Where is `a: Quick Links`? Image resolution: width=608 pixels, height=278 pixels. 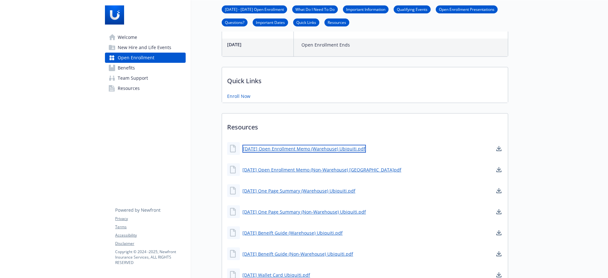
a: Quick Links is located at coordinates (306, 22).